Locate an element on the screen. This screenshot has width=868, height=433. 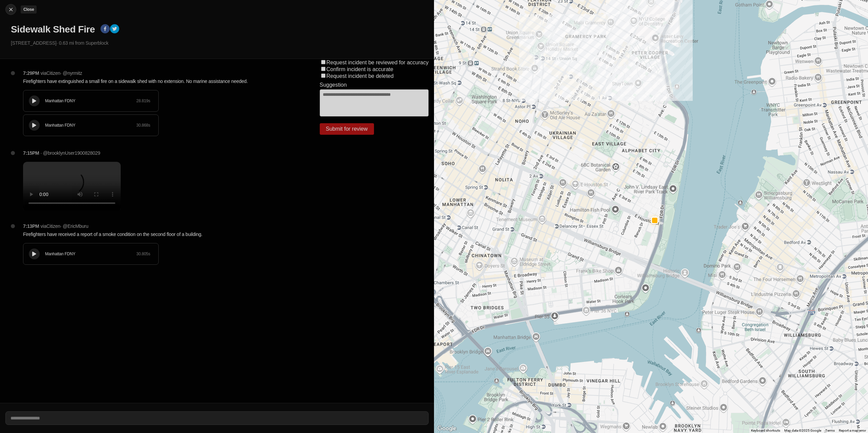
small: Close is located at coordinates (28, 10).